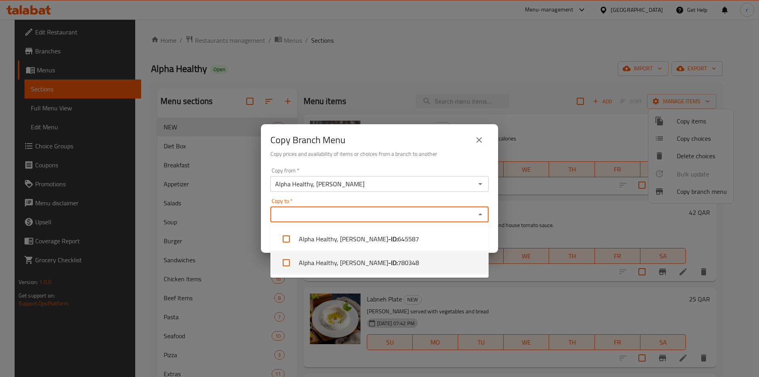 The image size is (759, 377). What do you see at coordinates (308, 140) in the screenshot?
I see `h2: Copy Branch Menu` at bounding box center [308, 140].